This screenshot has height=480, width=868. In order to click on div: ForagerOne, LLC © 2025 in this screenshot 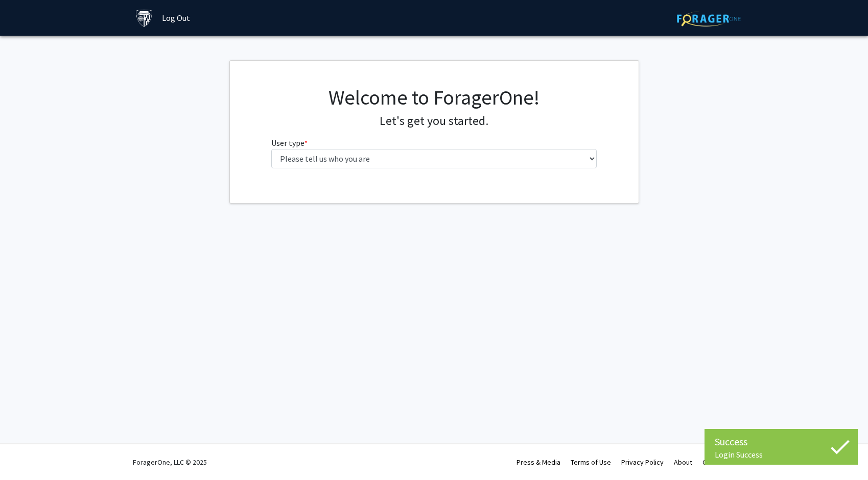, I will do `click(169, 462)`.